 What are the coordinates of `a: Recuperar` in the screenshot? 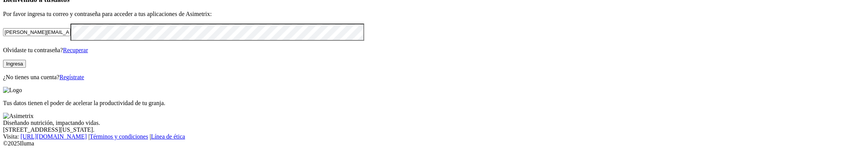 It's located at (76, 50).